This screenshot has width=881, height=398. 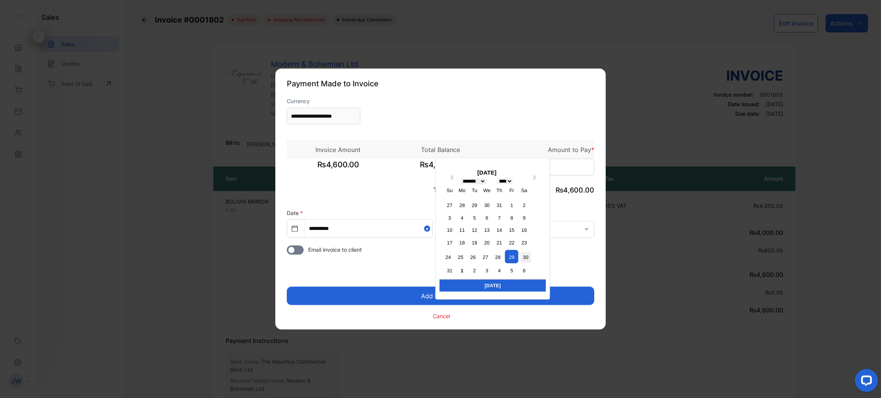 I want to click on div: Th, so click(x=499, y=191).